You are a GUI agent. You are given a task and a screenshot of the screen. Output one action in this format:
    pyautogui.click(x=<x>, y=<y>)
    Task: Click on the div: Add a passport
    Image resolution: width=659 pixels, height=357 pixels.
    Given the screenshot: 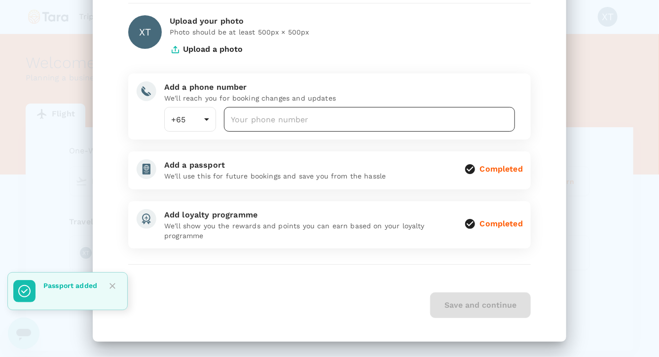 What is the action you would take?
    pyautogui.click(x=310, y=165)
    